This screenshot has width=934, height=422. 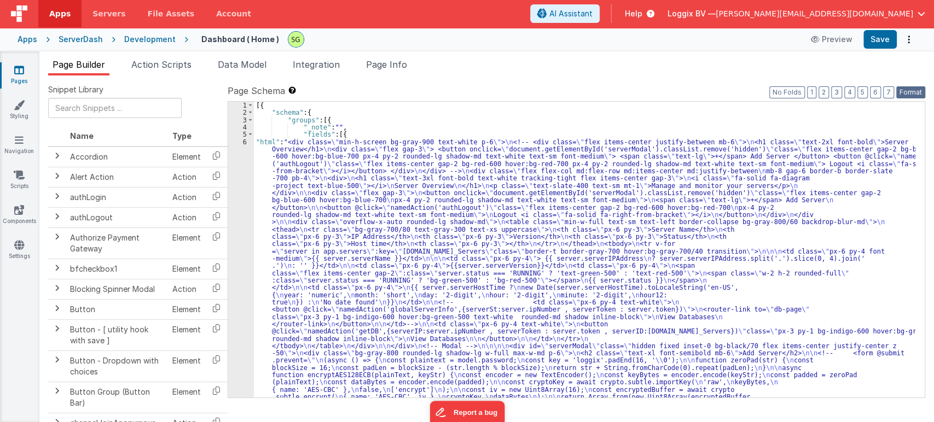 What do you see at coordinates (75, 90) in the screenshot?
I see `span: Snippet Library` at bounding box center [75, 90].